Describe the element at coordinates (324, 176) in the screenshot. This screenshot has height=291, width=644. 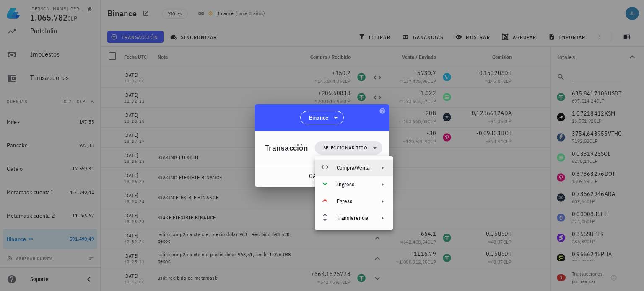
I see `button: cancelar` at that location.